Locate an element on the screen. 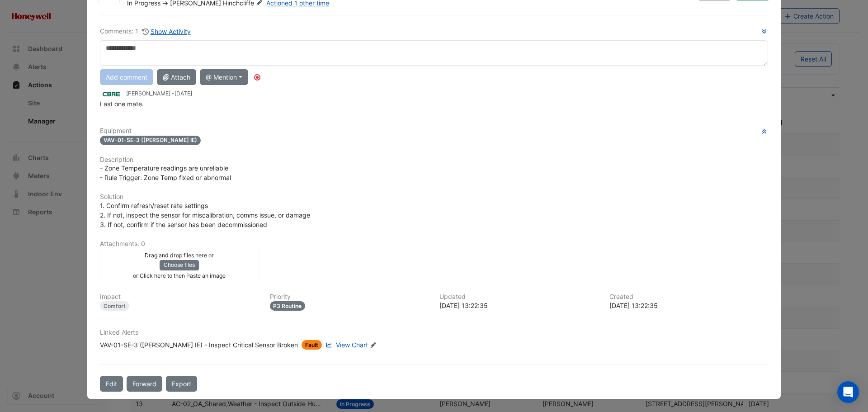  div: Open Intercom Messenger is located at coordinates (848, 392).